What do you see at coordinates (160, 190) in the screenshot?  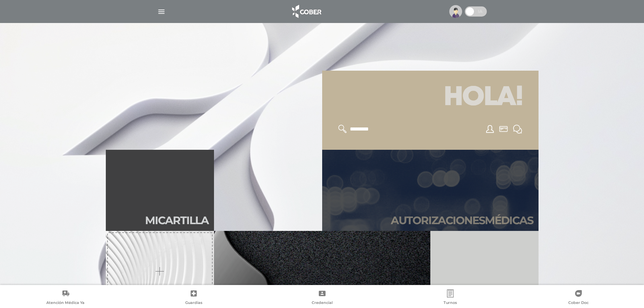 I see `a: Micartilla` at bounding box center [160, 190].